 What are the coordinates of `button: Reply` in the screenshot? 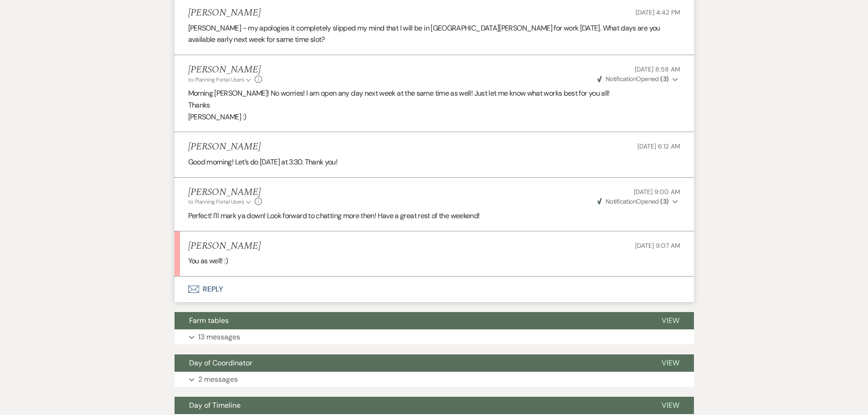 It's located at (434, 290).